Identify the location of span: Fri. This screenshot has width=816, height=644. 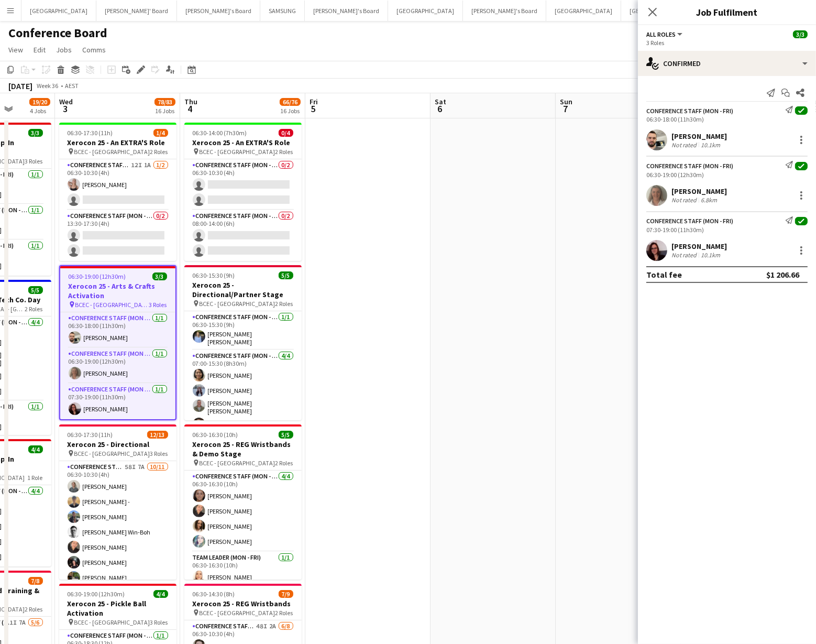
(314, 101).